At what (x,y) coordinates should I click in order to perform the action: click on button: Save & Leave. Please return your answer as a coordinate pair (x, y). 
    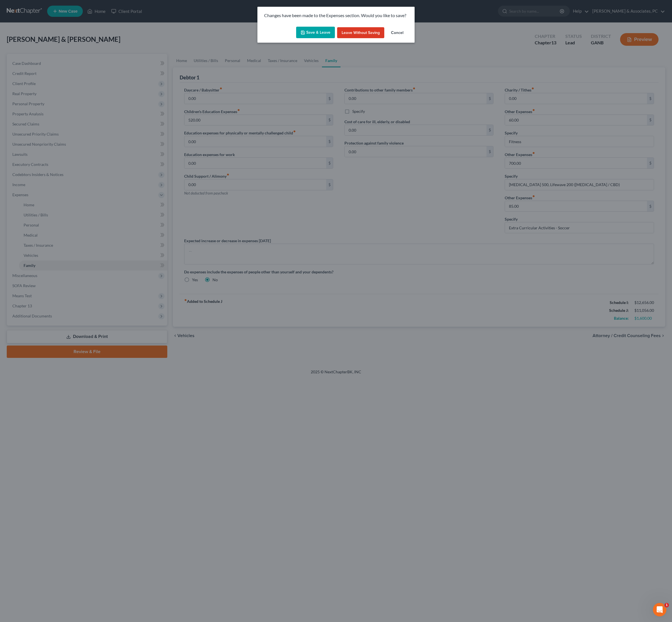
    Looking at the image, I should click on (316, 33).